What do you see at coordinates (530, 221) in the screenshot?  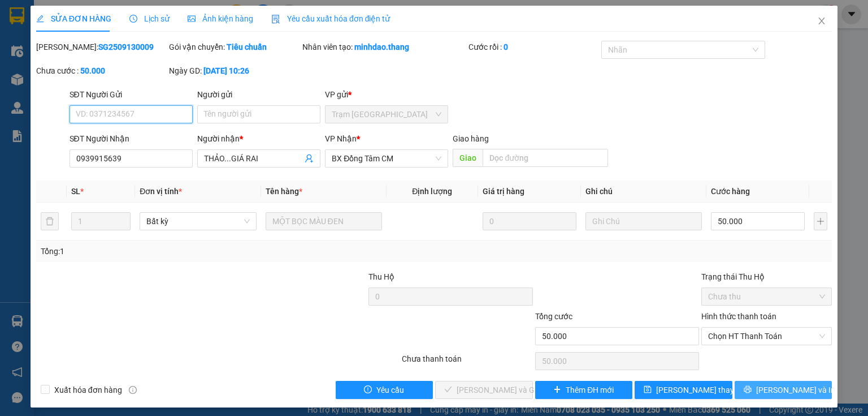 I see `input: 0` at bounding box center [530, 221].